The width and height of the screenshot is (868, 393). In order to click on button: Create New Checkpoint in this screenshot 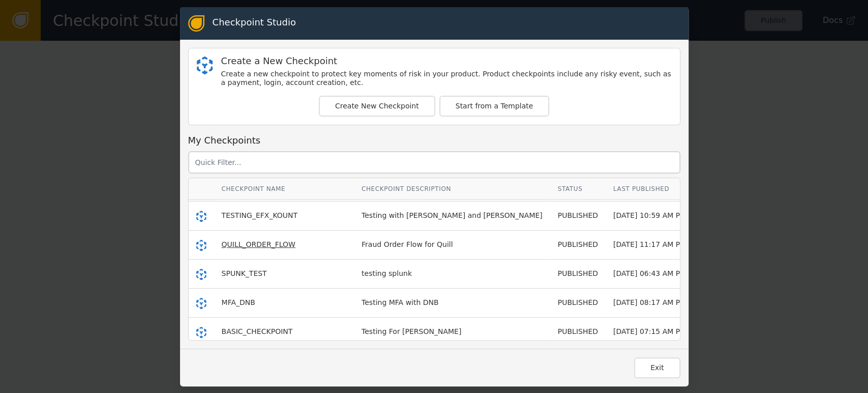, I will do `click(376, 106)`.